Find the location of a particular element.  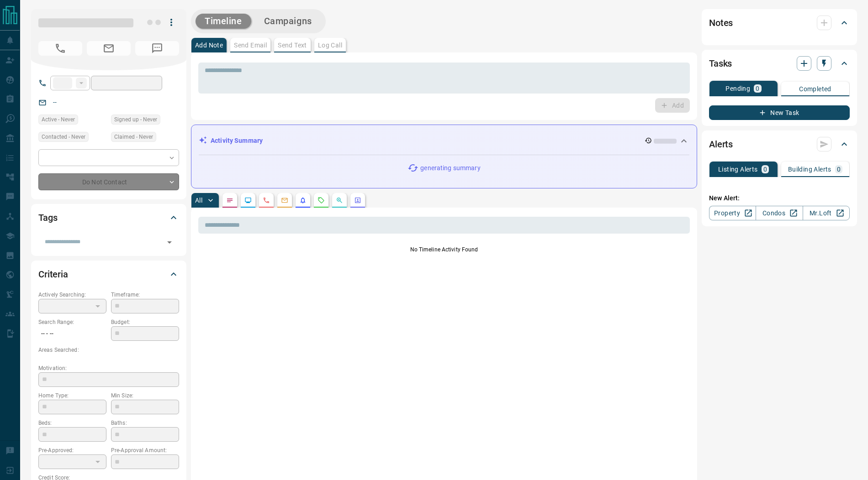

button: Open is located at coordinates (169, 242).